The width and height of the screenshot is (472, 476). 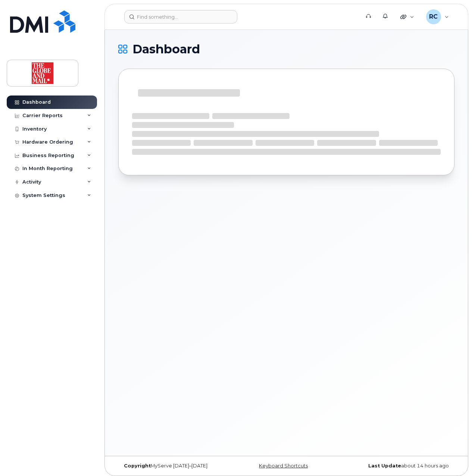 I want to click on a: Keyboard Shortcuts, so click(x=283, y=465).